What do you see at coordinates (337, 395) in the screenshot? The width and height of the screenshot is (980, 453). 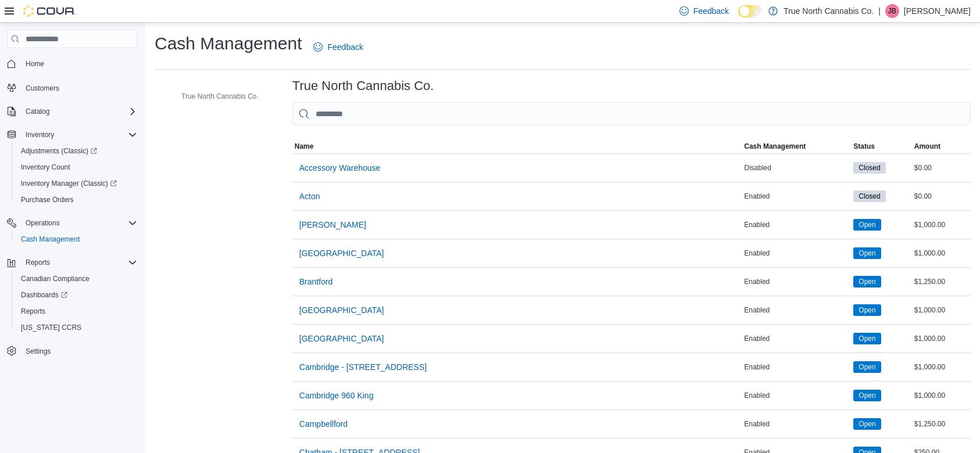 I see `button: Cambridge 960 King` at bounding box center [337, 395].